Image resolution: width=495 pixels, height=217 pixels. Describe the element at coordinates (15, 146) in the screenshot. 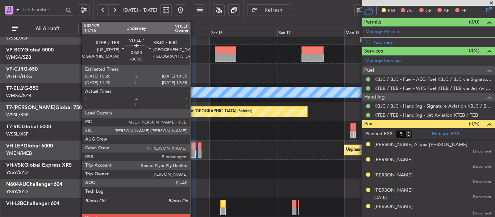

I see `span: VH-LEP` at that location.